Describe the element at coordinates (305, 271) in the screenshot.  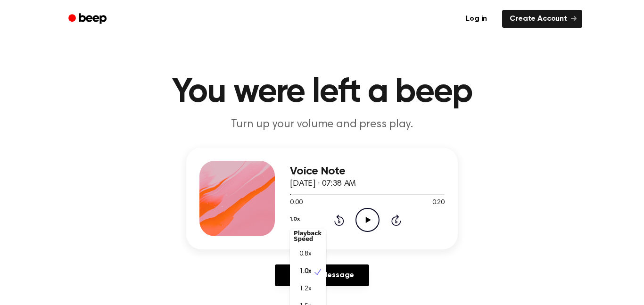
I see `span: 1.0x` at that location.